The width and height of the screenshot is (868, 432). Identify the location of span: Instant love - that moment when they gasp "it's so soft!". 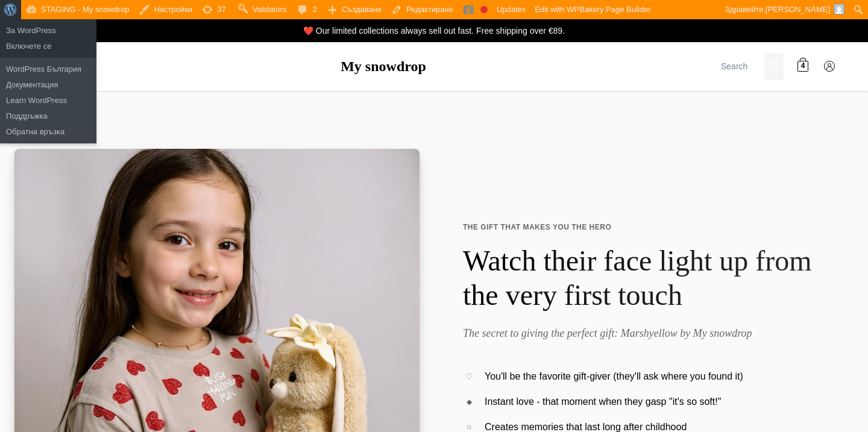
(603, 402).